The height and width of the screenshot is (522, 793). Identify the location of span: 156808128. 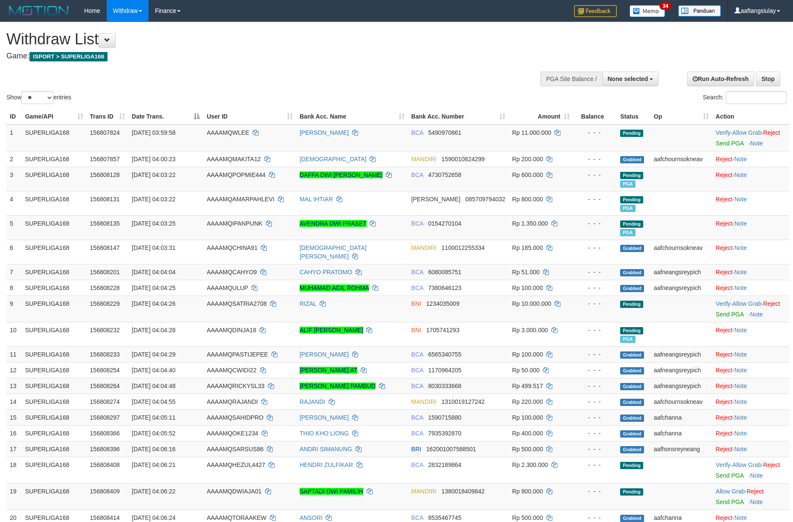
(105, 175).